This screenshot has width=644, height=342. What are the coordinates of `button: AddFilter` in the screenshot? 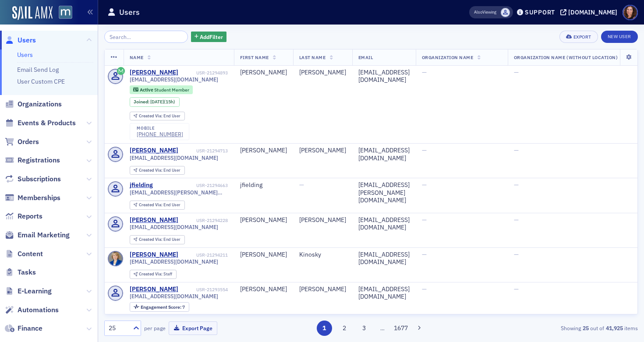 It's located at (209, 37).